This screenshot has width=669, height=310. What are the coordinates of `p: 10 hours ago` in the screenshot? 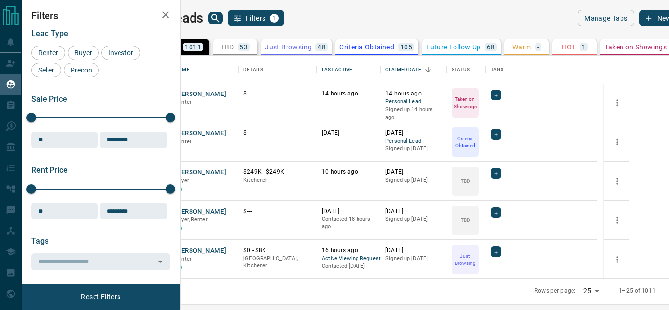 It's located at (349, 172).